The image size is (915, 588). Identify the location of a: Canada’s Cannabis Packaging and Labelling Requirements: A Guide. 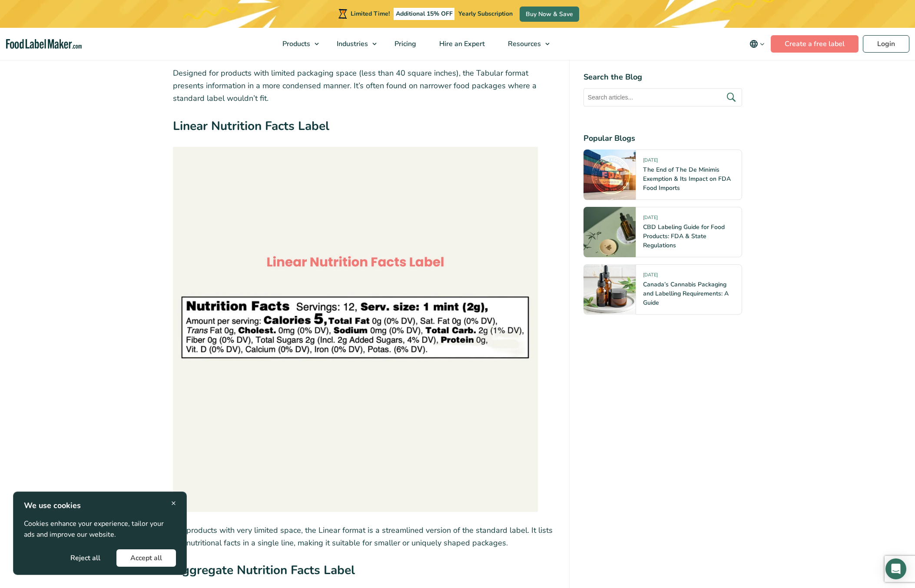
(685, 294).